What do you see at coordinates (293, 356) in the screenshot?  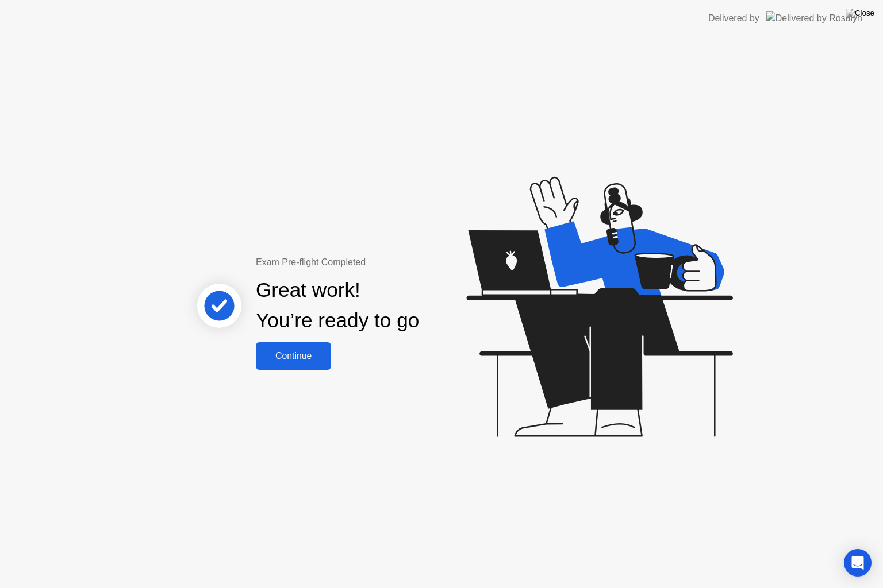 I see `div: Continue` at bounding box center [293, 356].